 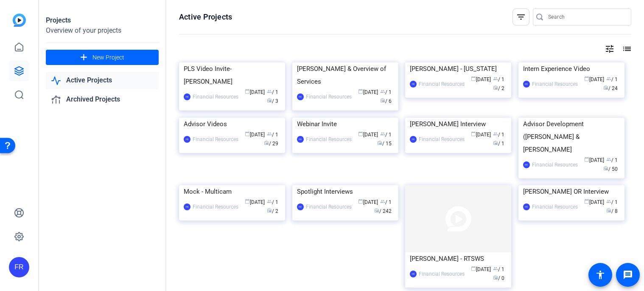 What do you see at coordinates (232, 191) in the screenshot?
I see `div: Mock - Multicam` at bounding box center [232, 191].